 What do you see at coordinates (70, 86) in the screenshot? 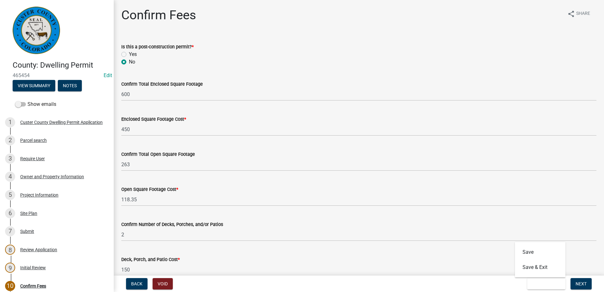
I see `wm-modal-confirm: Notes` at bounding box center [70, 86].